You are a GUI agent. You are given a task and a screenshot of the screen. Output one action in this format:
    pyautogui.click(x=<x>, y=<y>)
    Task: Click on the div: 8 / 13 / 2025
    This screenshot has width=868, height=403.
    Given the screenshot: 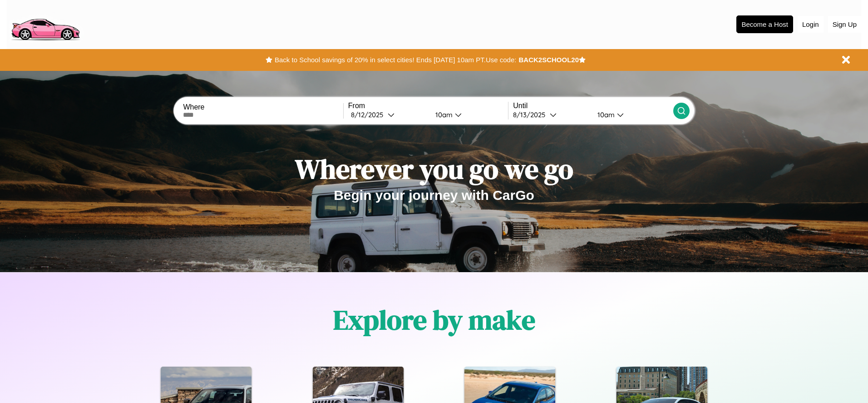 What is the action you would take?
    pyautogui.click(x=531, y=115)
    